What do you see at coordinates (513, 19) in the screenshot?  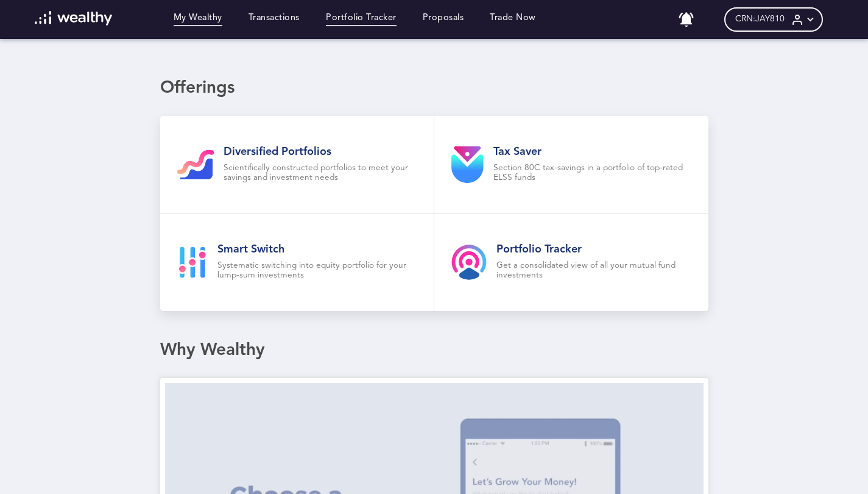 I see `a: Trade Now` at bounding box center [513, 19].